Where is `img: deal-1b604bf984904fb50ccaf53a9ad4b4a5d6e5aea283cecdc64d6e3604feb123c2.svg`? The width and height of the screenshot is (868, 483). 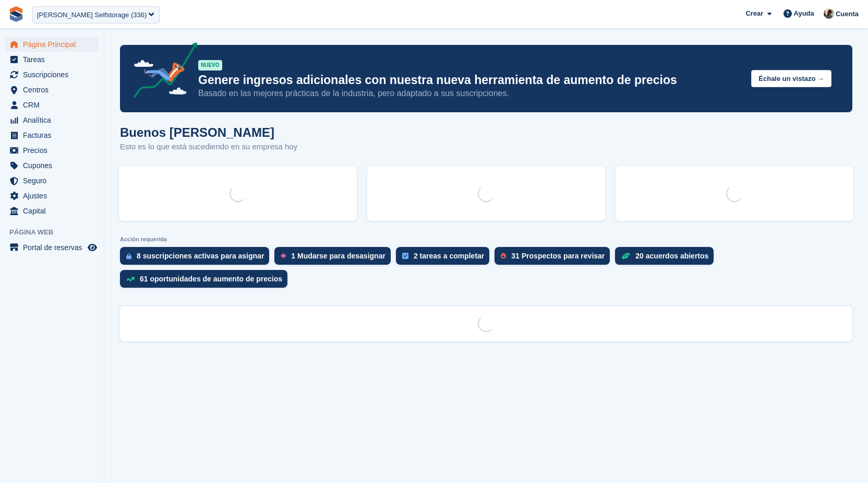 img: deal-1b604bf984904fb50ccaf53a9ad4b4a5d6e5aea283cecdc64d6e3604feb123c2.svg is located at coordinates (626, 256).